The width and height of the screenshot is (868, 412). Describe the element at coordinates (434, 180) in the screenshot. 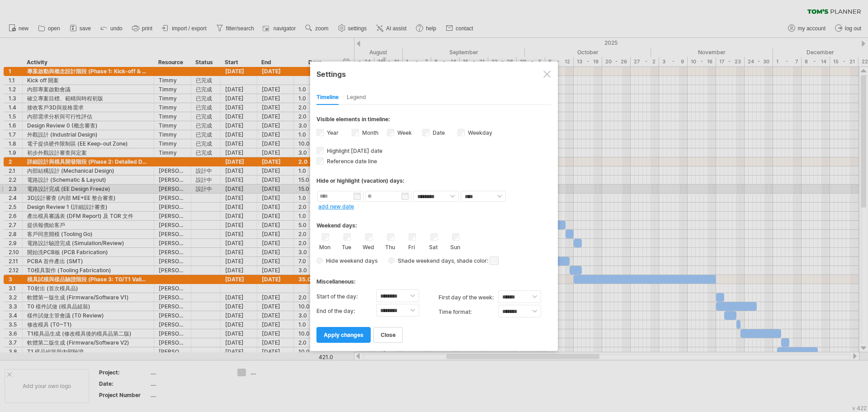

I see `div: Hide or highlight (vacation) days:` at that location.